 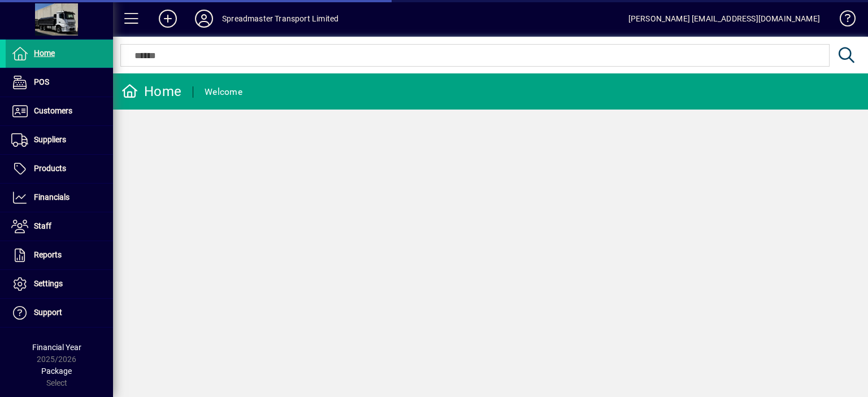 I want to click on div: Welcome, so click(x=224, y=92).